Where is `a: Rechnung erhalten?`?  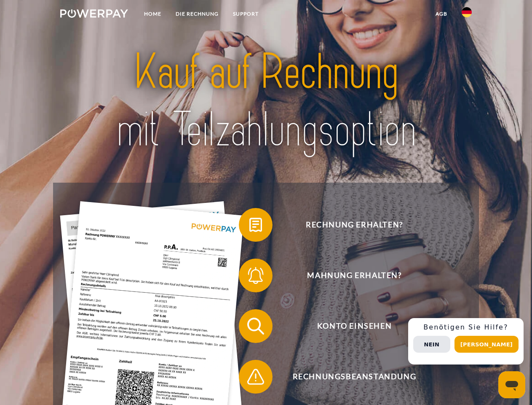 a: Rechnung erhalten? is located at coordinates (348, 225).